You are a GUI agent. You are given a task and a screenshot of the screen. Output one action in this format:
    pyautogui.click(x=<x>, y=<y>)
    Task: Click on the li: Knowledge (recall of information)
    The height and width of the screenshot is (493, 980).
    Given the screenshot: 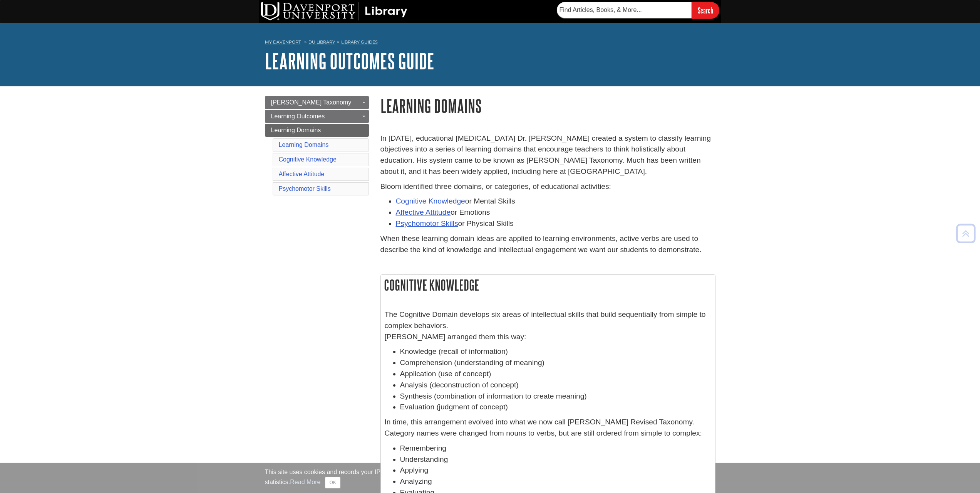 What is the action you would take?
    pyautogui.click(x=556, y=352)
    